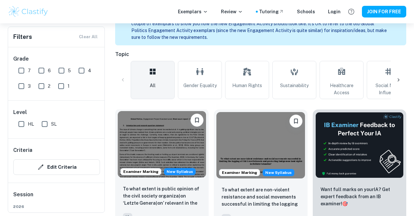 Image resolution: width=414 pixels, height=216 pixels. What do you see at coordinates (57, 197) in the screenshot?
I see `h6: Session` at bounding box center [57, 197].